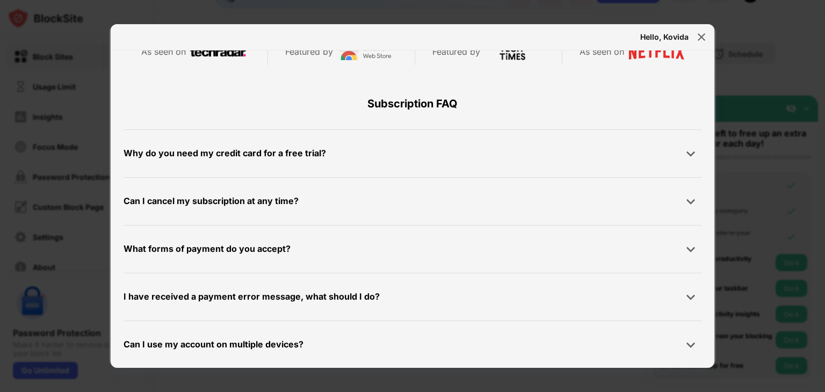 The image size is (825, 392). What do you see at coordinates (365, 52) in the screenshot?
I see `img: chrome-web-store-logo` at bounding box center [365, 52].